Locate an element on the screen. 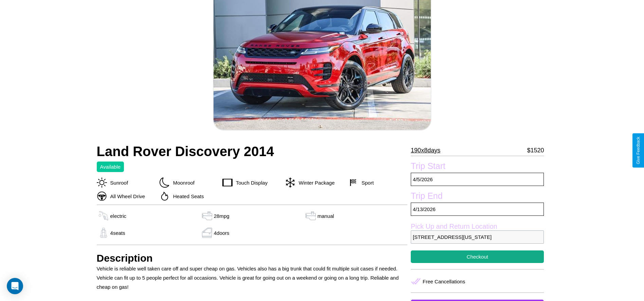  label: Trip End is located at coordinates (477, 197).